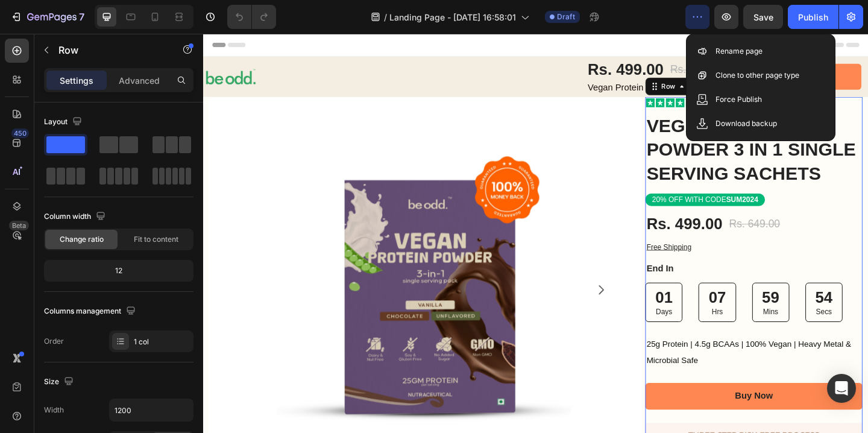 The height and width of the screenshot is (433, 868). I want to click on h1: VEGAN PROTEIN POWDER 3 IN 1 SINGLE SERVING SACHETS, so click(599, 126).